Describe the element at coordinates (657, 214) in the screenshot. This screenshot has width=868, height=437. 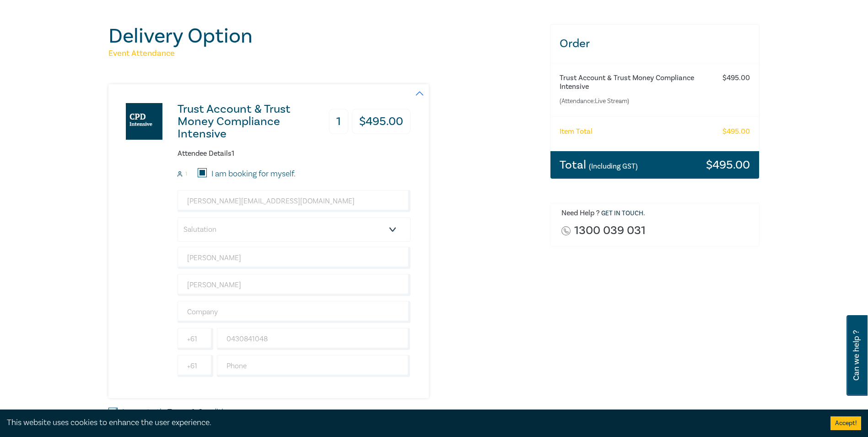
I see `h6: Need Help ? .` at that location.